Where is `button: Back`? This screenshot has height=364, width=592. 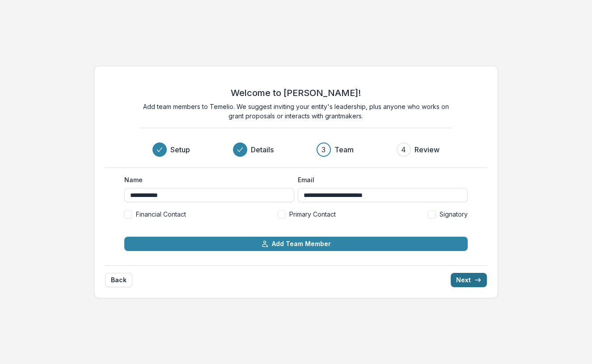
button: Back is located at coordinates (118, 280).